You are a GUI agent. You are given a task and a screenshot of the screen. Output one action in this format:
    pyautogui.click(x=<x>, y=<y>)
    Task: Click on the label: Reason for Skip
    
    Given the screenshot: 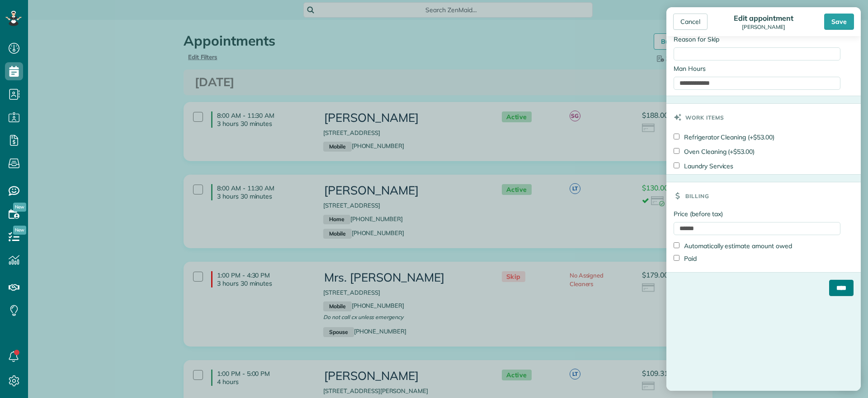 What is the action you would take?
    pyautogui.click(x=696, y=39)
    